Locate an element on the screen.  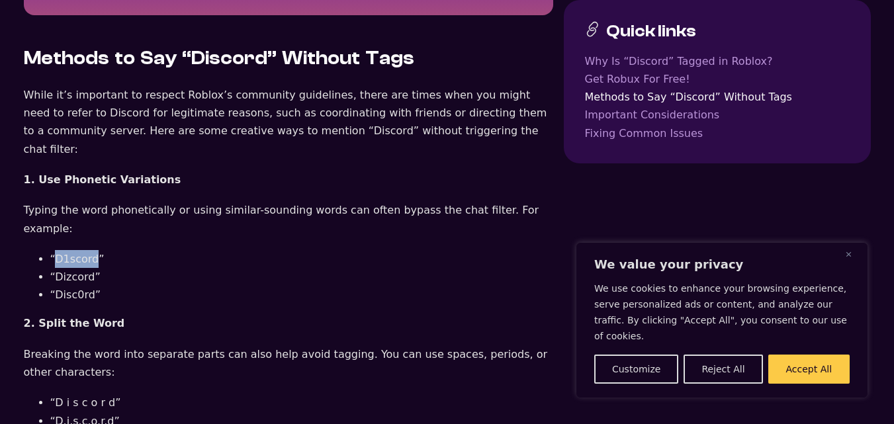
a: Why Is “Discord” Tagged in Roblox? is located at coordinates (717, 61).